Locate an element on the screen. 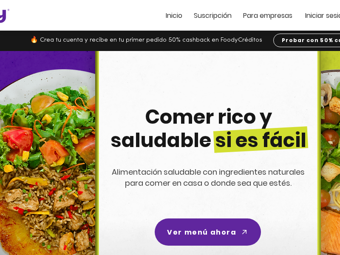 This screenshot has width=340, height=255. span: Ver menú ahora is located at coordinates (201, 232).